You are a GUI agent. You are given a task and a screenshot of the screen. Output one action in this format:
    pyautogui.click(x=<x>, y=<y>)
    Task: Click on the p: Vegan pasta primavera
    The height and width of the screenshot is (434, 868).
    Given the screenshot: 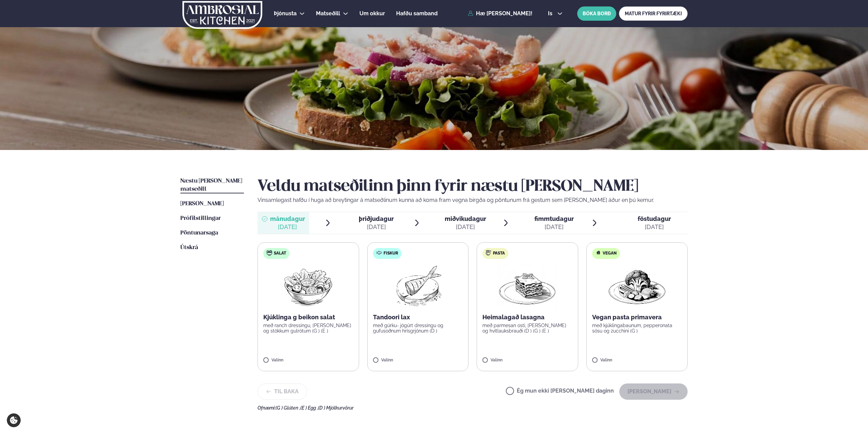 What is the action you would take?
    pyautogui.click(x=636, y=317)
    